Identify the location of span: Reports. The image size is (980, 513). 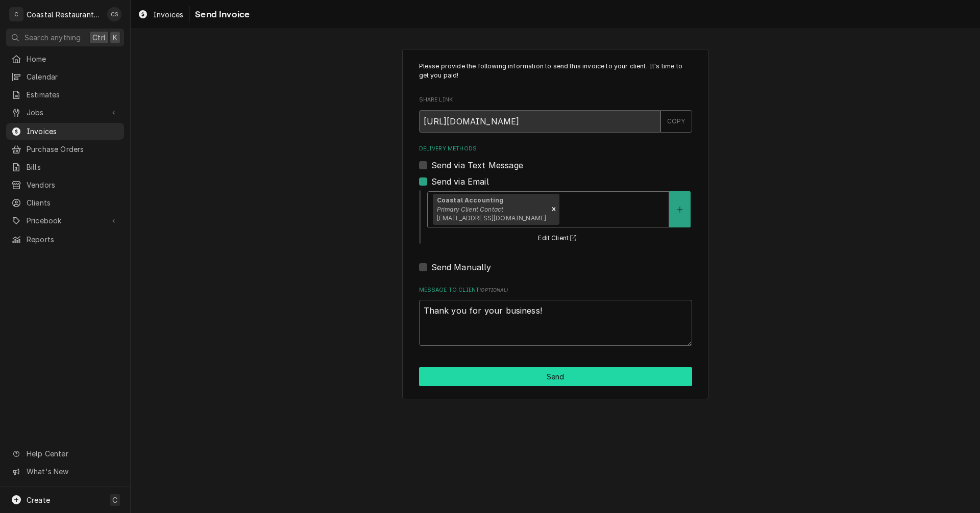
(72, 239).